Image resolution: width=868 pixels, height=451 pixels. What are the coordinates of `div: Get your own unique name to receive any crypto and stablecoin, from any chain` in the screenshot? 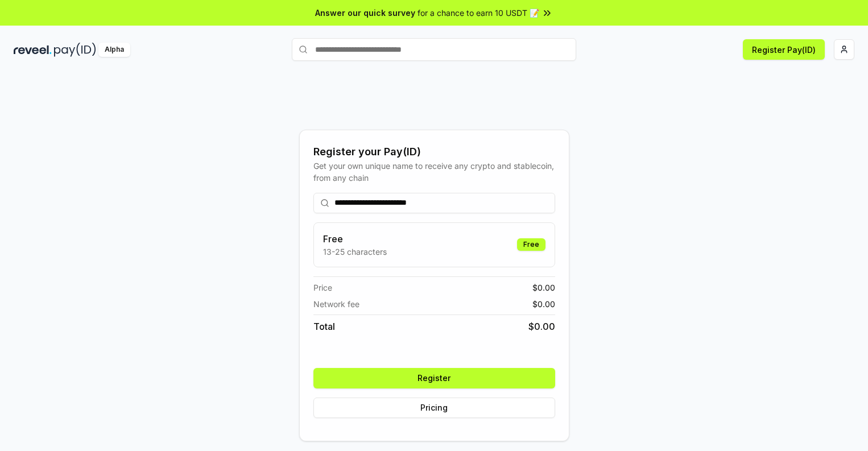 It's located at (434, 172).